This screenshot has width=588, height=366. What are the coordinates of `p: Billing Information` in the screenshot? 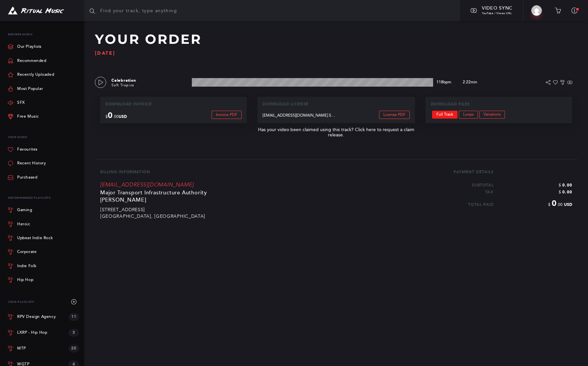 It's located at (257, 172).